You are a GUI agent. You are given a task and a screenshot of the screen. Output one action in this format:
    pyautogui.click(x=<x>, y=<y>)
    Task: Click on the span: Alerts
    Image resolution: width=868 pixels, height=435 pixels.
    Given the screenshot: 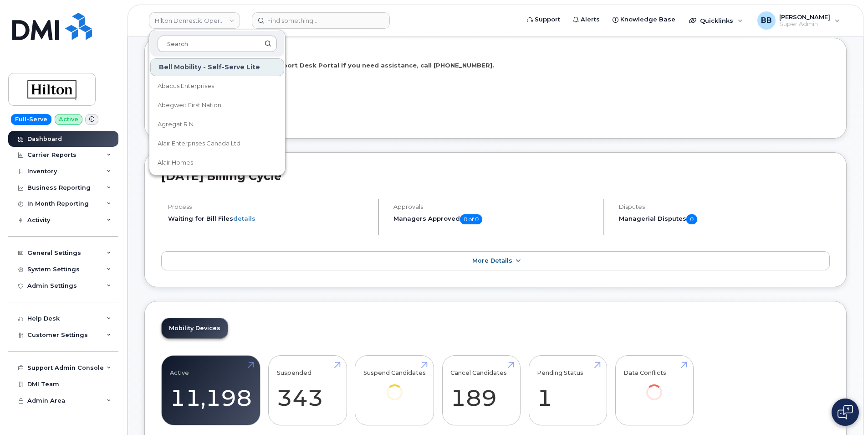 What is the action you would take?
    pyautogui.click(x=590, y=20)
    